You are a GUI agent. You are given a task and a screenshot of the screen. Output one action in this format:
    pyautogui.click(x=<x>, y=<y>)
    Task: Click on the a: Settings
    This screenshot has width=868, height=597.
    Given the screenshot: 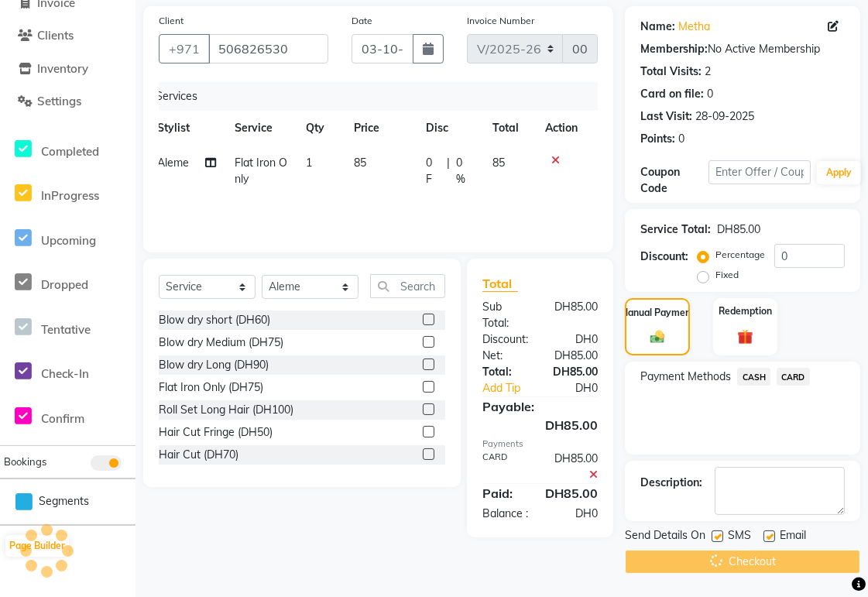 What is the action you would take?
    pyautogui.click(x=67, y=102)
    